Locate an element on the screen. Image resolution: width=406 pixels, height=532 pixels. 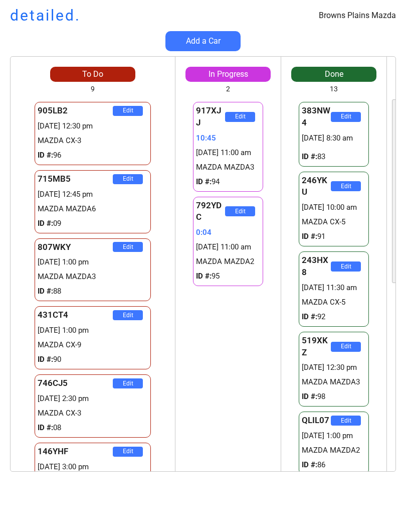
div: 92 is located at coordinates (334, 316).